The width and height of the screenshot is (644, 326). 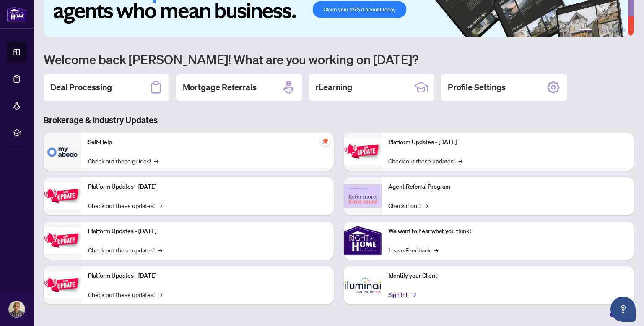 What do you see at coordinates (622, 309) in the screenshot?
I see `button: Open asap` at bounding box center [622, 309].